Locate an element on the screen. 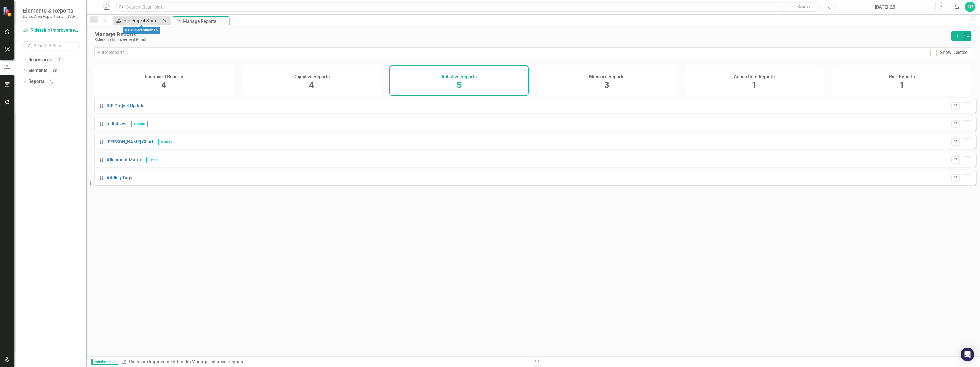 Image resolution: width=980 pixels, height=367 pixels. span: Elements & Reports is located at coordinates (50, 10).